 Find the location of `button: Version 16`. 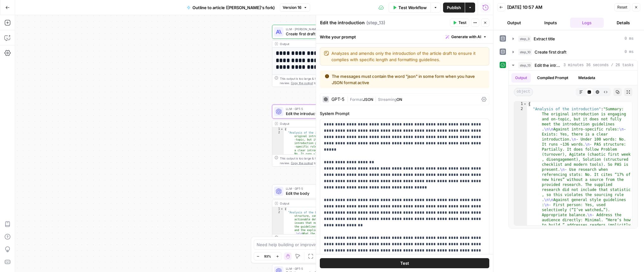

button: Version 16 is located at coordinates (295, 8).